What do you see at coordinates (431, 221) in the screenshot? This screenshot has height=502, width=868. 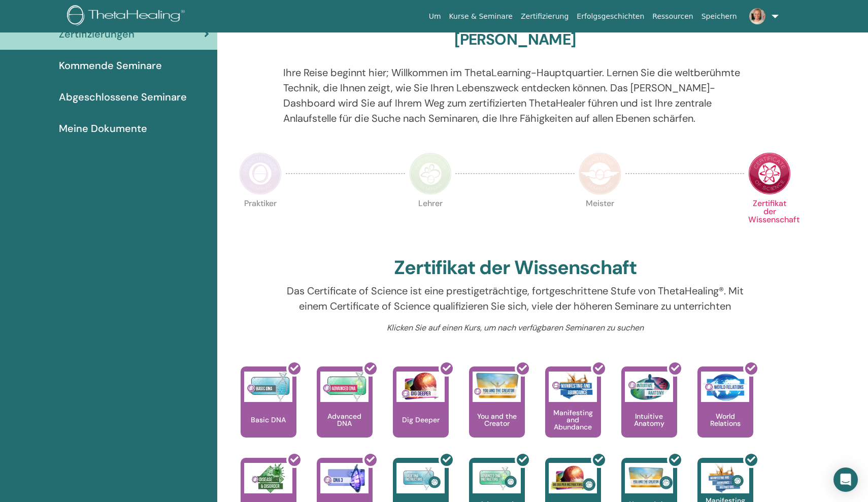 I see `p: Lehrer` at bounding box center [431, 221].